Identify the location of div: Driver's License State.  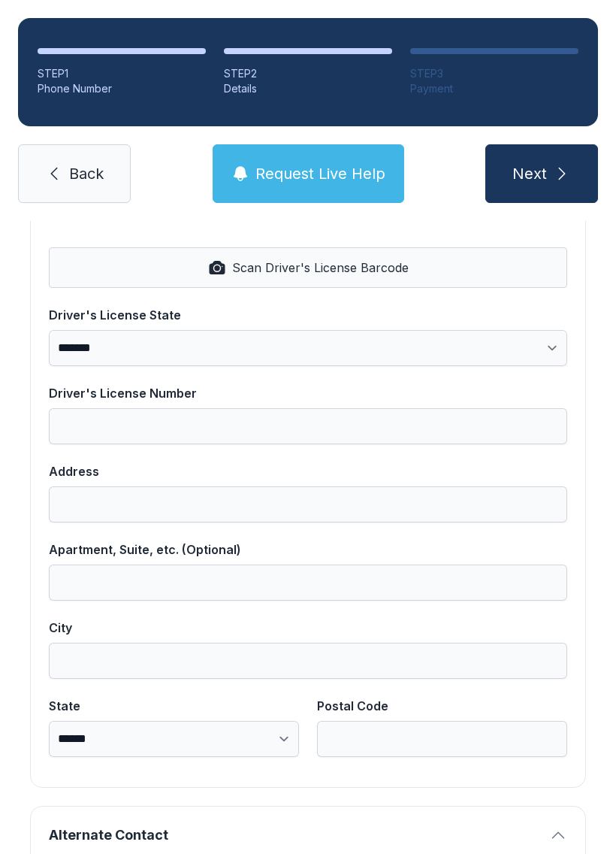
(308, 315).